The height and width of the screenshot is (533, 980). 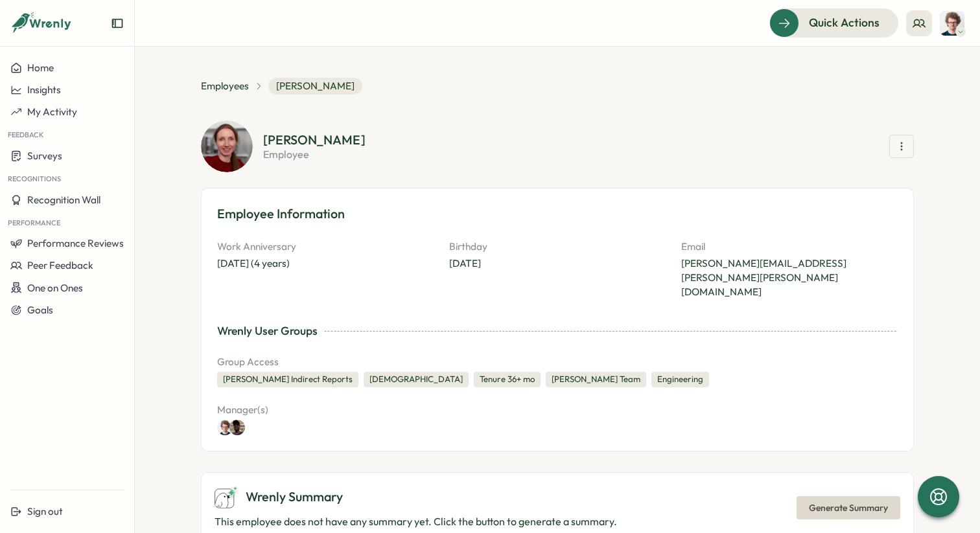 What do you see at coordinates (844, 22) in the screenshot?
I see `span: Quick Actions` at bounding box center [844, 22].